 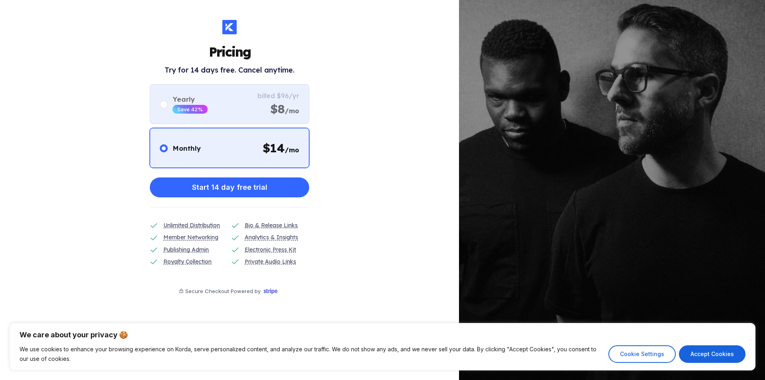 I want to click on div: $8, so click(x=284, y=109).